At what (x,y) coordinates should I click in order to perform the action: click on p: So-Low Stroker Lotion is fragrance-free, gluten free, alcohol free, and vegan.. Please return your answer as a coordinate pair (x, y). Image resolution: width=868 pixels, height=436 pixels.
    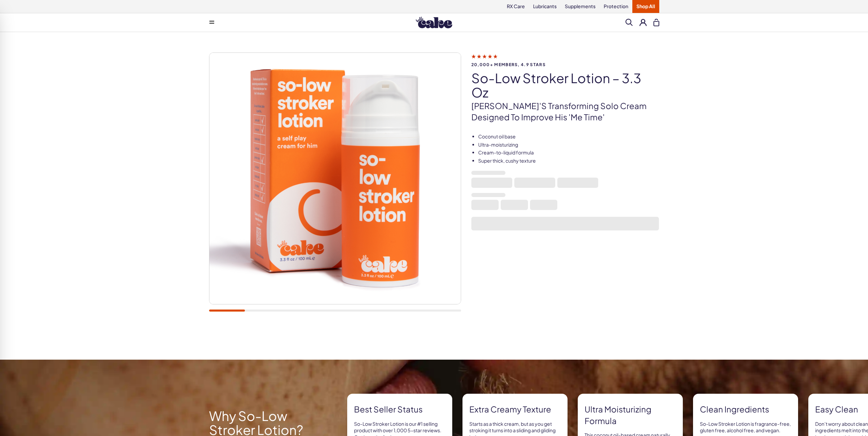
    Looking at the image, I should click on (745, 428).